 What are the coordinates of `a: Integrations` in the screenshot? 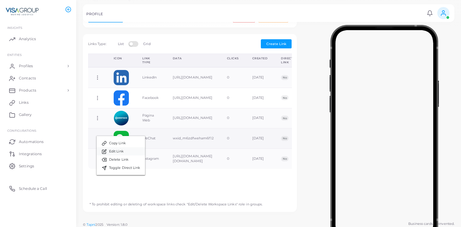 It's located at (38, 154).